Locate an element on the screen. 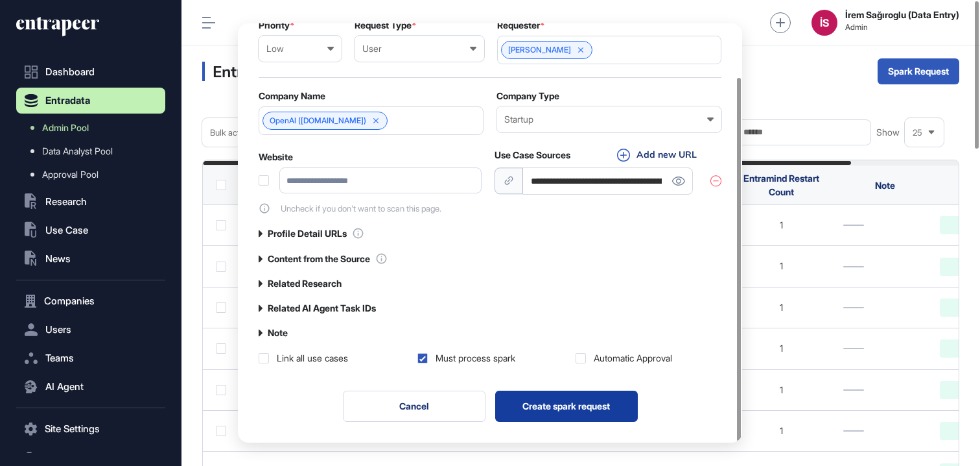  div: Company Name is located at coordinates (371, 96).